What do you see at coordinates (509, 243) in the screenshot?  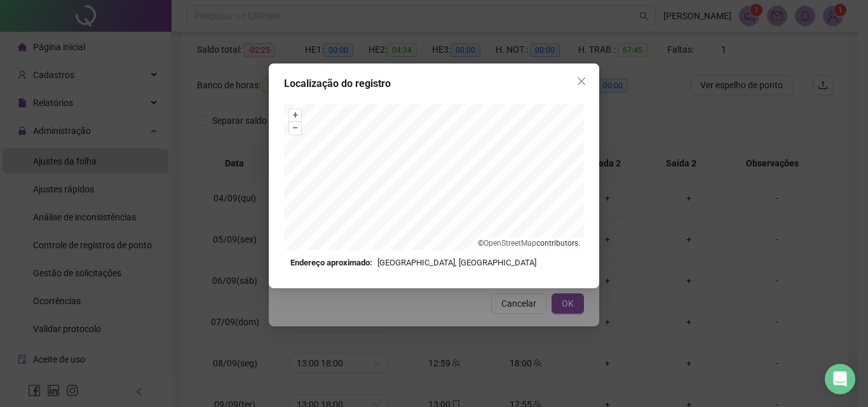 I see `a: OpenStreetMap` at bounding box center [509, 243].